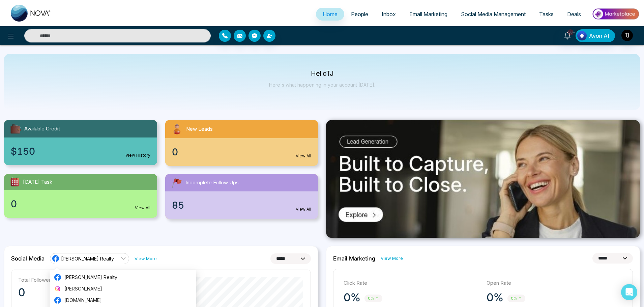  Describe the element at coordinates (567, 35) in the screenshot. I see `a: 10+` at that location.